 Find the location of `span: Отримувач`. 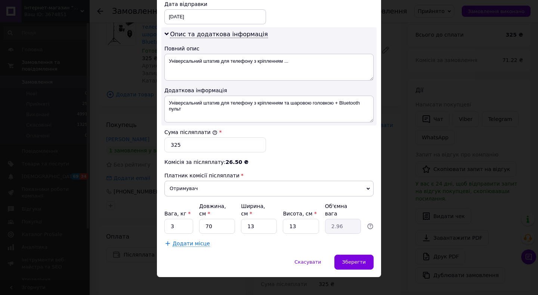

span: Отримувач is located at coordinates (269, 189).